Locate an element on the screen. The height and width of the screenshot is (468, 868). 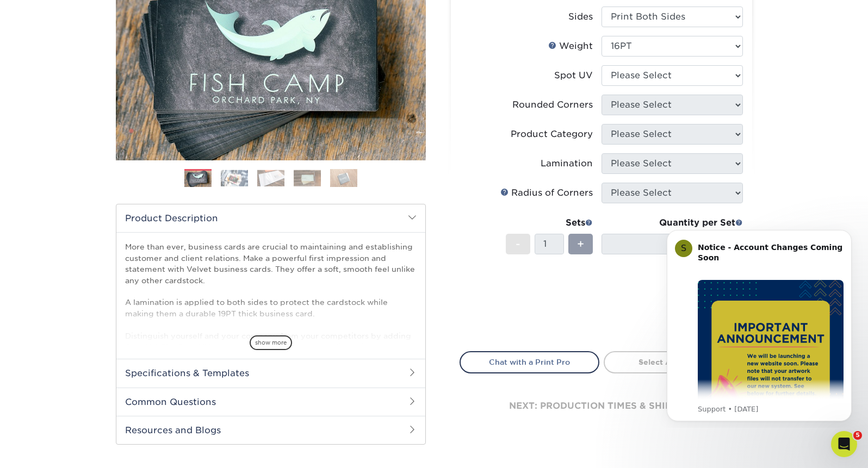
div: Spot UV is located at coordinates (573, 76).